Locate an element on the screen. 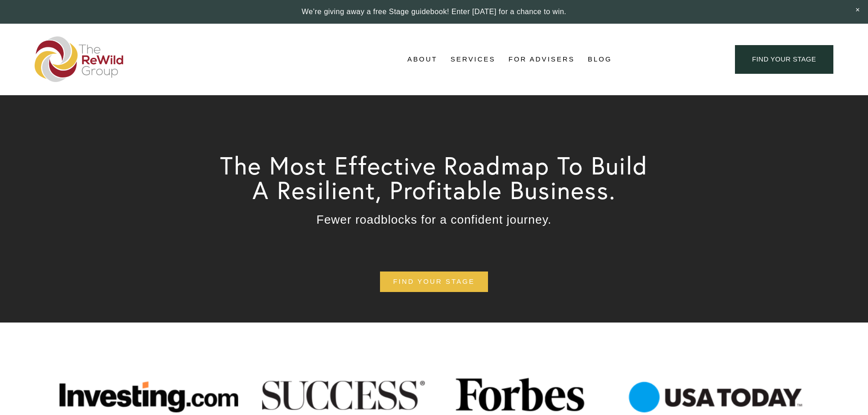 The image size is (868, 415). img: The ReWild Group is located at coordinates (80, 59).